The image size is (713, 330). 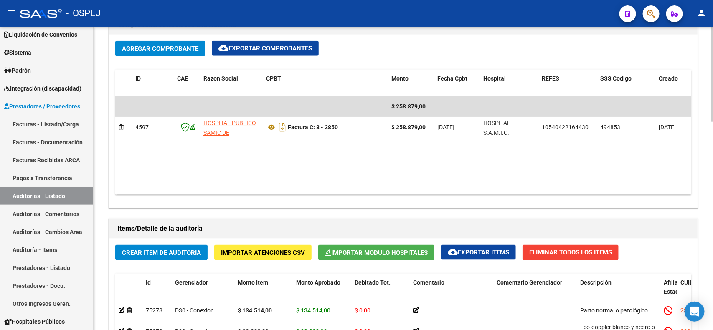 I want to click on span: Padrón, so click(x=18, y=71).